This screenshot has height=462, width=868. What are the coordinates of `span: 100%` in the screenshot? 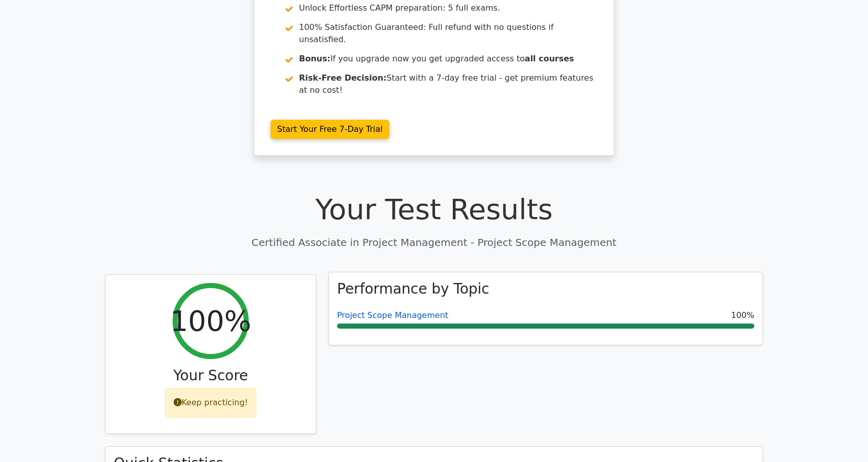 It's located at (743, 315).